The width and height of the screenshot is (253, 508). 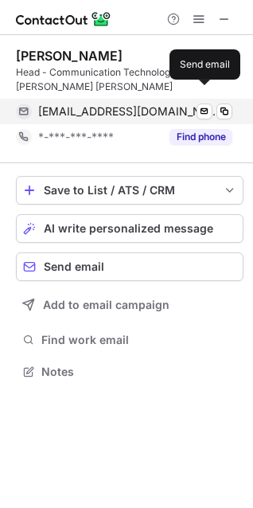 I want to click on button: AI write personalized message, so click(x=130, y=229).